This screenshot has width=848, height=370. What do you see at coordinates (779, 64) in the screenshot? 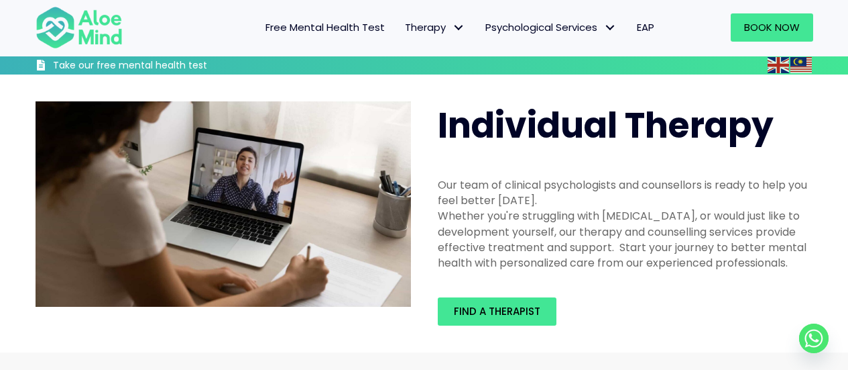
I see `a: English` at bounding box center [779, 64].